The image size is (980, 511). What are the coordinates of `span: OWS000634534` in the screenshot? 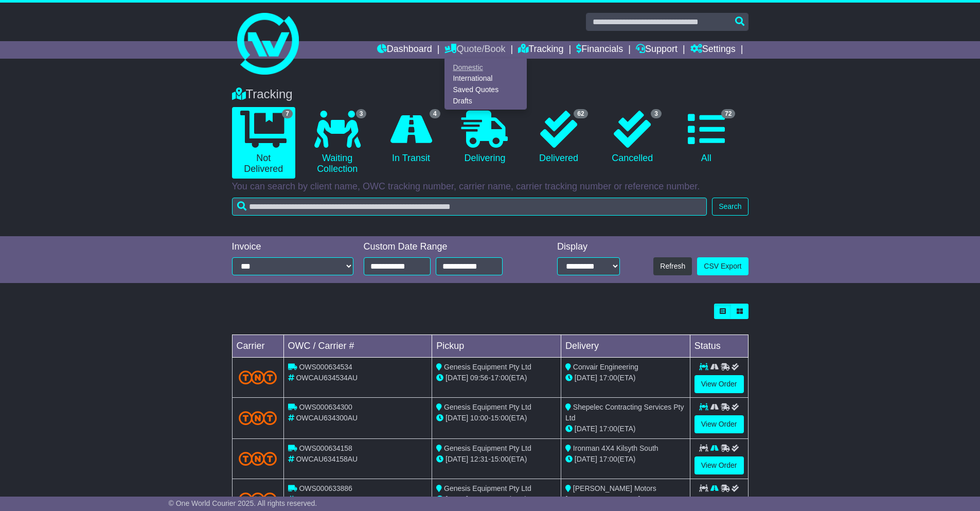 It's located at (326, 367).